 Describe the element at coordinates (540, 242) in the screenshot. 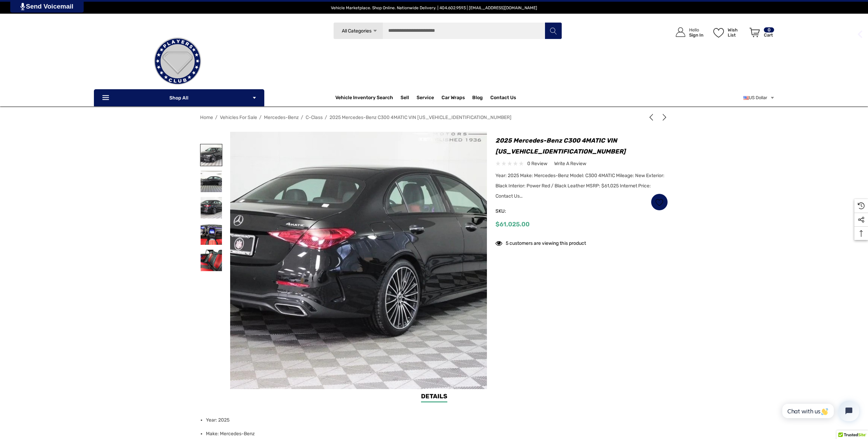

I see `div: 5 customers are viewing this product` at that location.